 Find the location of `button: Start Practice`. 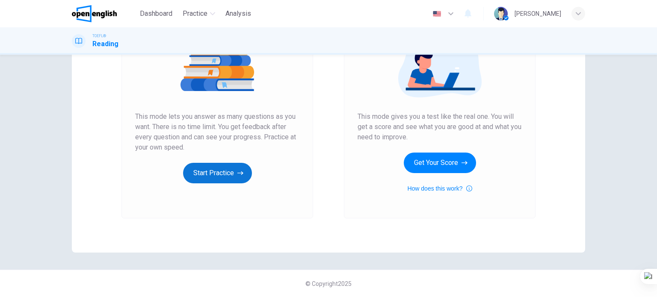

button: Start Practice is located at coordinates (217, 173).